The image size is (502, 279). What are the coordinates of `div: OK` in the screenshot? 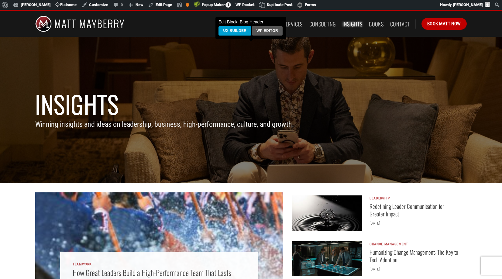 It's located at (188, 5).